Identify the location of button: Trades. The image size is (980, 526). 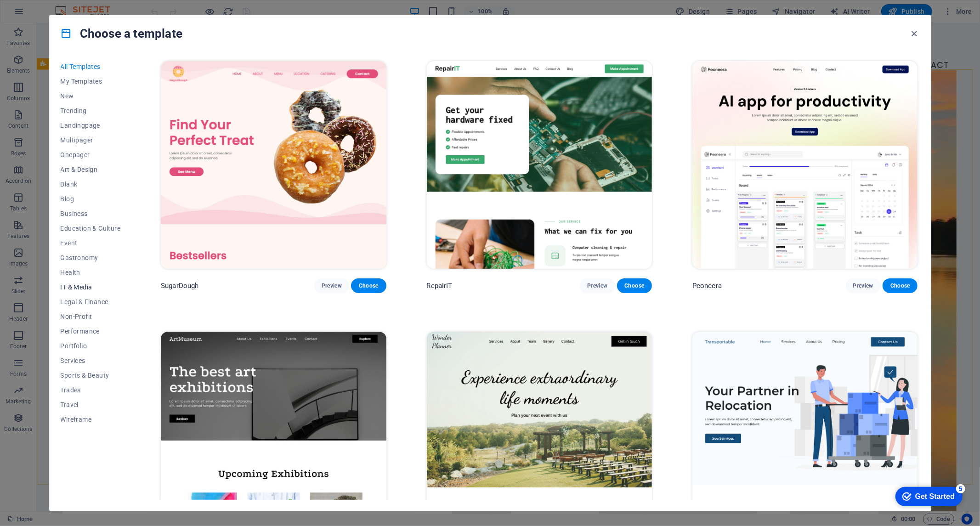
(91, 390).